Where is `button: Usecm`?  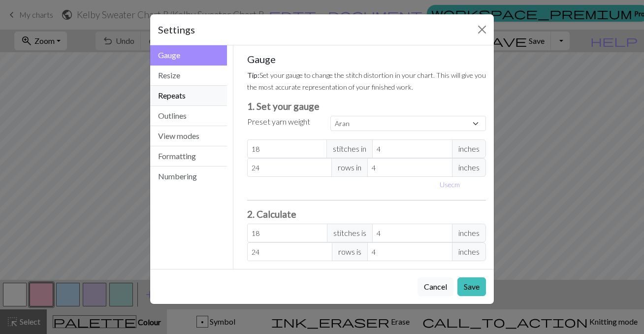
button: Usecm is located at coordinates (450, 184).